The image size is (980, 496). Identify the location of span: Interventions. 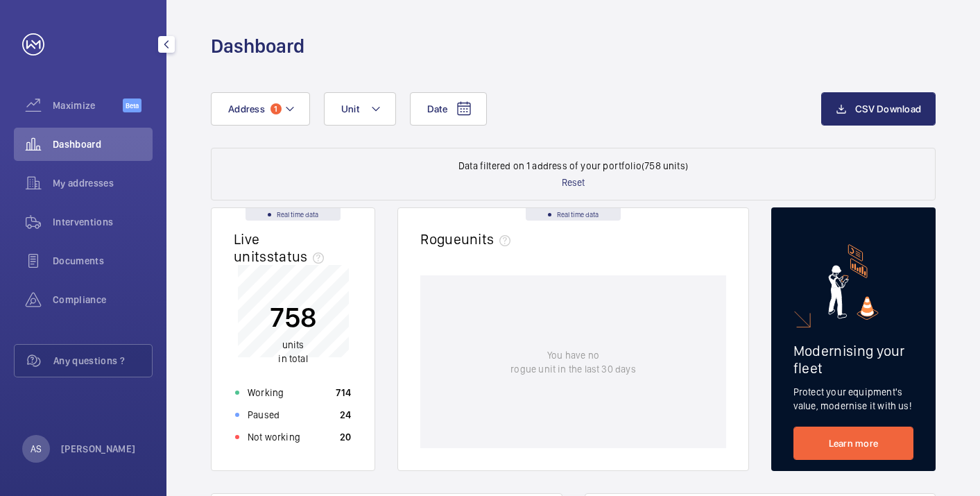
(103, 222).